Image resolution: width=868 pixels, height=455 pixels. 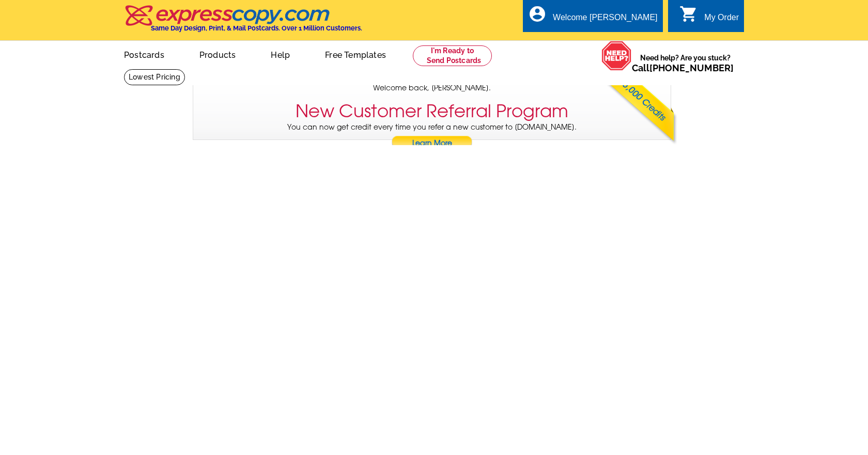 I want to click on span: Call, so click(x=682, y=68).